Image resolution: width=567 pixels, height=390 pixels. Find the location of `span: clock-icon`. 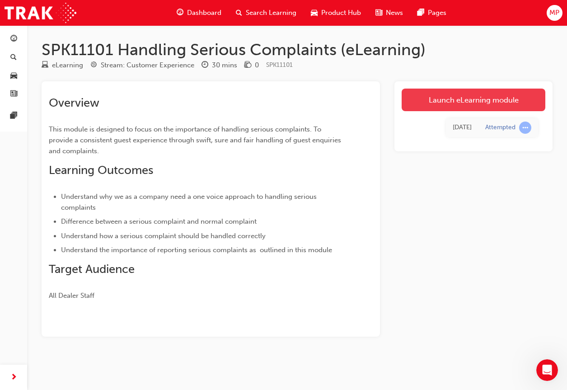

span: clock-icon is located at coordinates (205, 65).